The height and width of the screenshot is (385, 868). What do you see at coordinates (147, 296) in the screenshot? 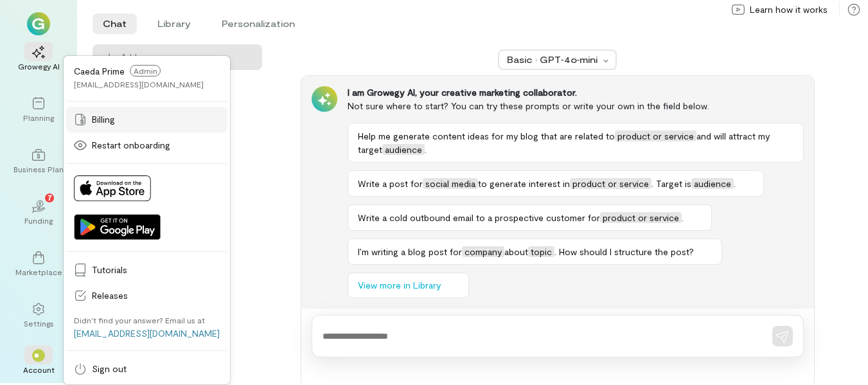
I see `a: Releases` at bounding box center [147, 296].